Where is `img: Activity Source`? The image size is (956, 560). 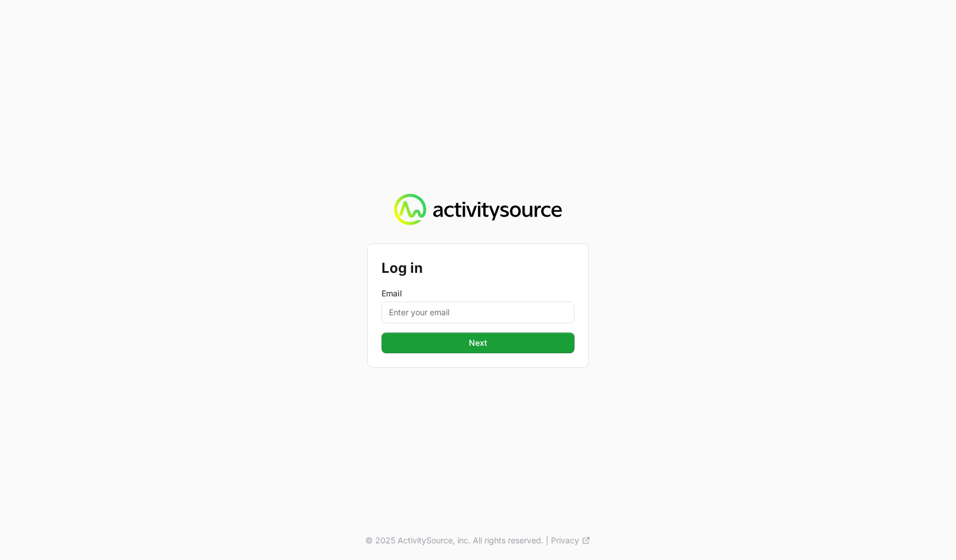
img: Activity Source is located at coordinates (477, 210).